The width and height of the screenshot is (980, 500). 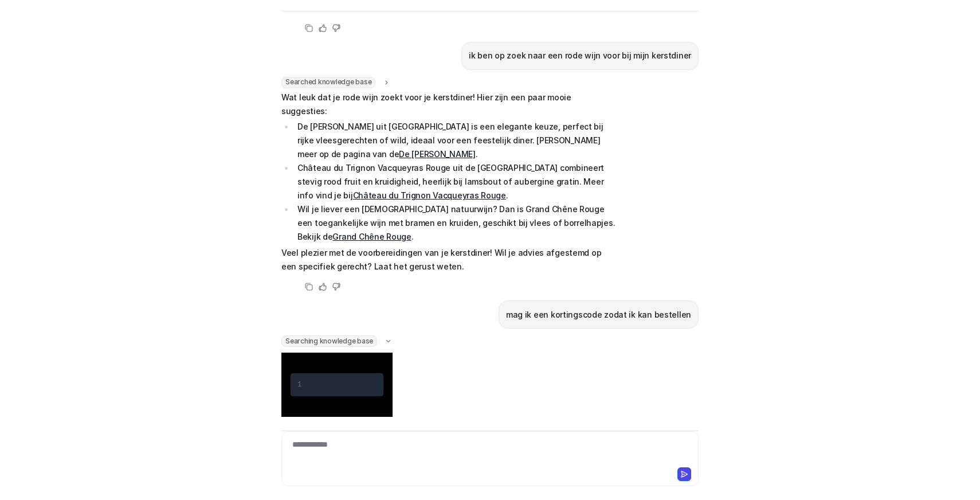 I want to click on p: mag ik een kortingscode zodat ik kan bestellen, so click(x=598, y=315).